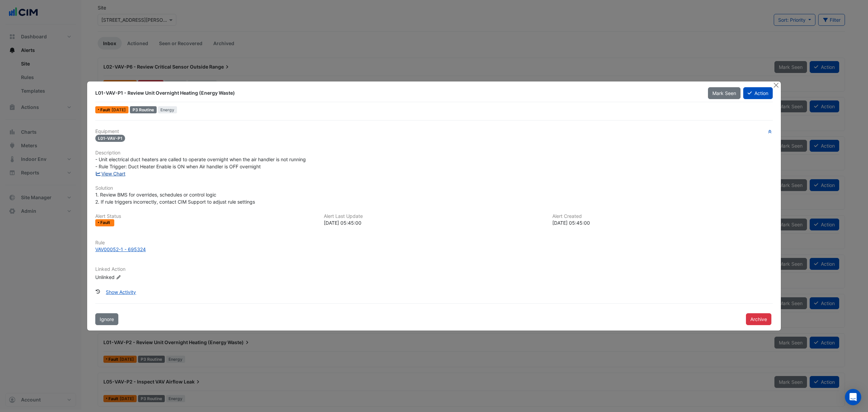  I want to click on h6: Equipment, so click(434, 131).